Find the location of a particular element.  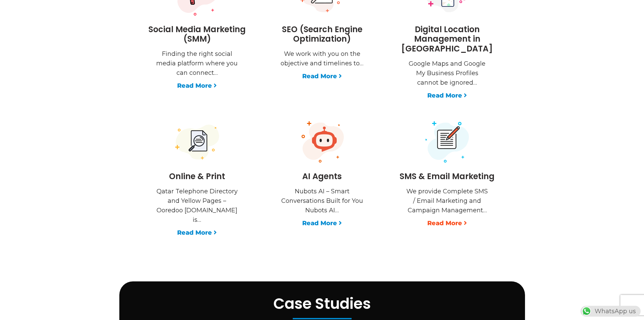

p: Google Maps and Google My Business Profiles cannot be ignored… is located at coordinates (447, 73).